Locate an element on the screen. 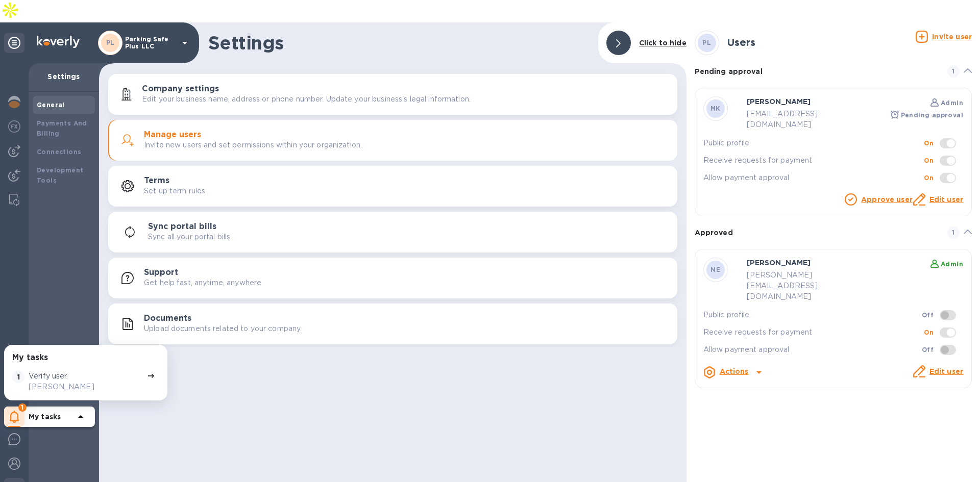 The image size is (980, 482). button: Sync portal billsSync all your portal bills is located at coordinates (393, 232).